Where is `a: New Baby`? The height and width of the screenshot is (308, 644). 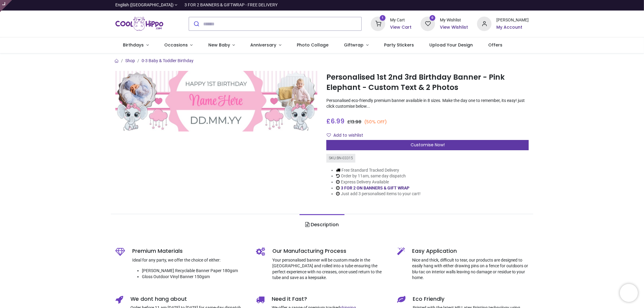
a: New Baby is located at coordinates (222, 45).